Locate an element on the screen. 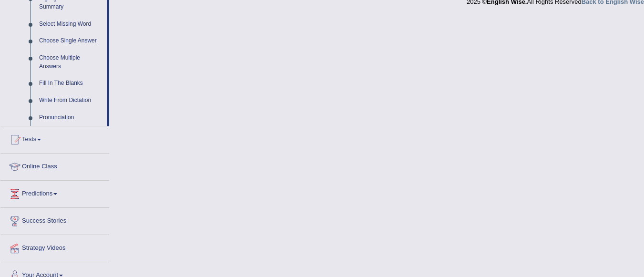  a: Tests is located at coordinates (55, 138).